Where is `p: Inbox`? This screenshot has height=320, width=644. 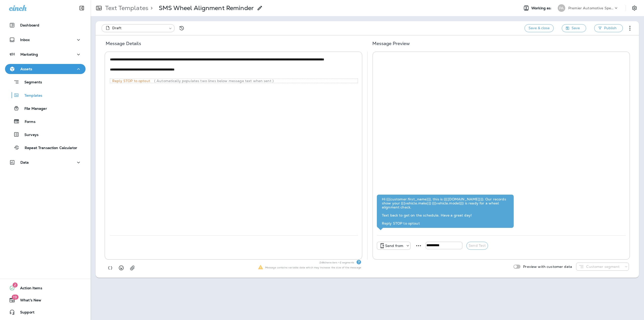
p: Inbox is located at coordinates (25, 39).